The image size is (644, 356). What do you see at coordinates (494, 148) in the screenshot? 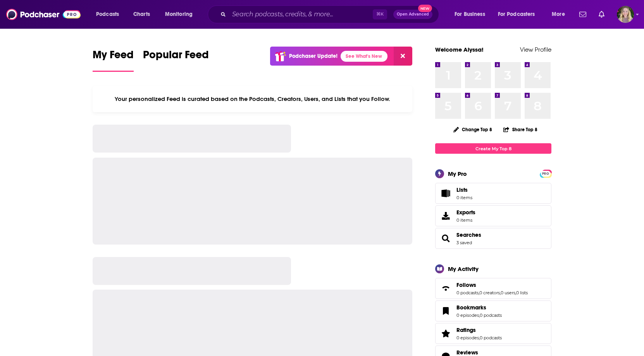
I see `a: Create My Top 8` at bounding box center [494, 148].